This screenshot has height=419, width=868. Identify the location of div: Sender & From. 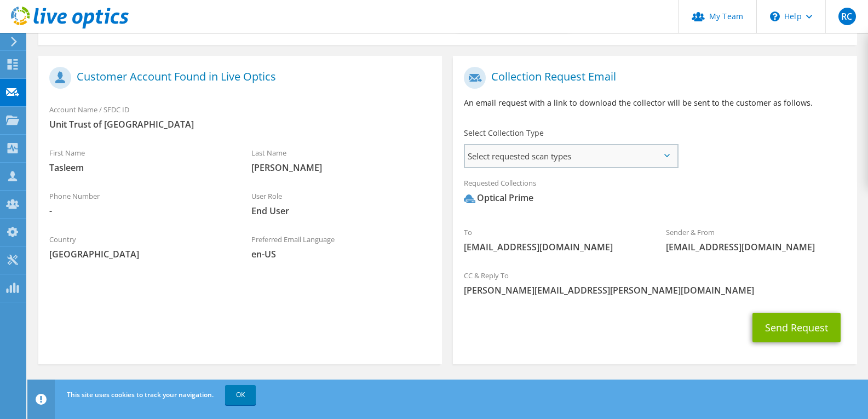
(756, 240).